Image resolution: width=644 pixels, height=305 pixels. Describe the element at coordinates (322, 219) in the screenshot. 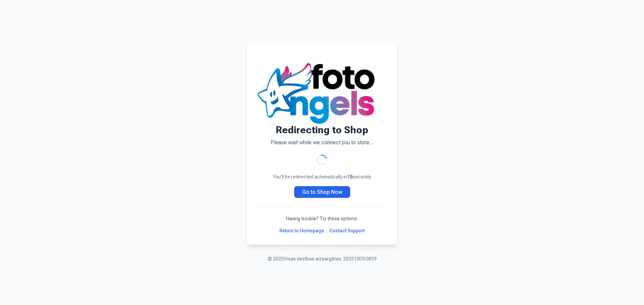

I see `p: Having trouble? Try these options:` at that location.